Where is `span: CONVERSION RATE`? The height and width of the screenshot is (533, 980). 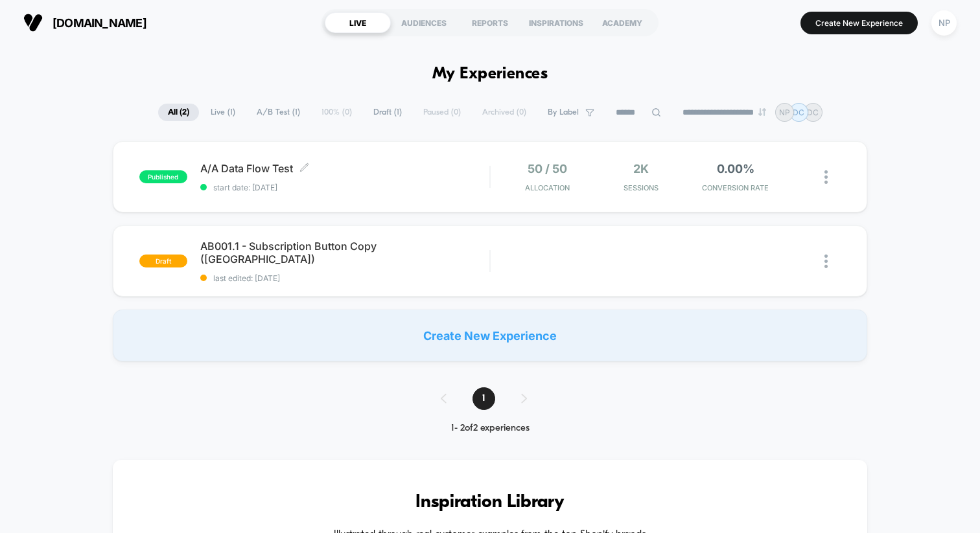
span: CONVERSION RATE is located at coordinates (735, 188).